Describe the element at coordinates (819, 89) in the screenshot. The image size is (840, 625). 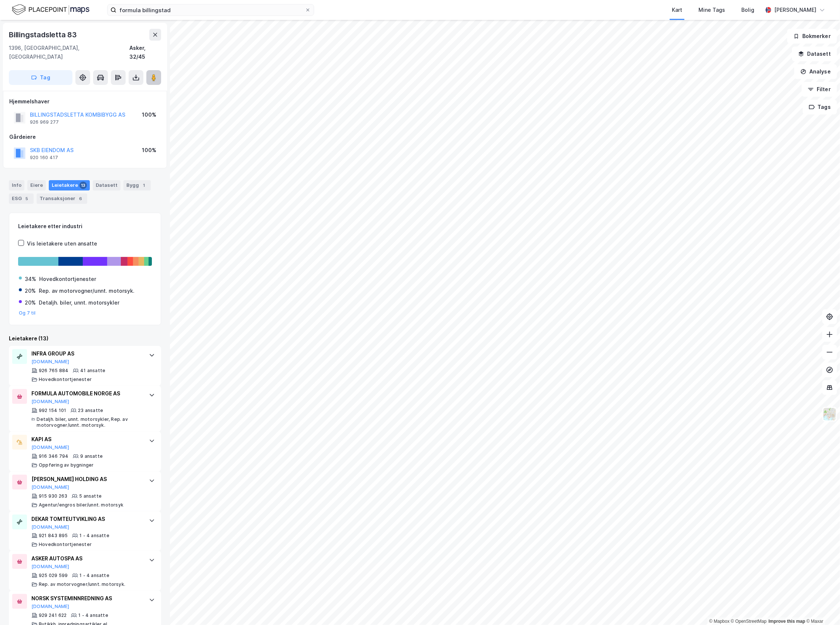
I see `button: Filter` at that location.